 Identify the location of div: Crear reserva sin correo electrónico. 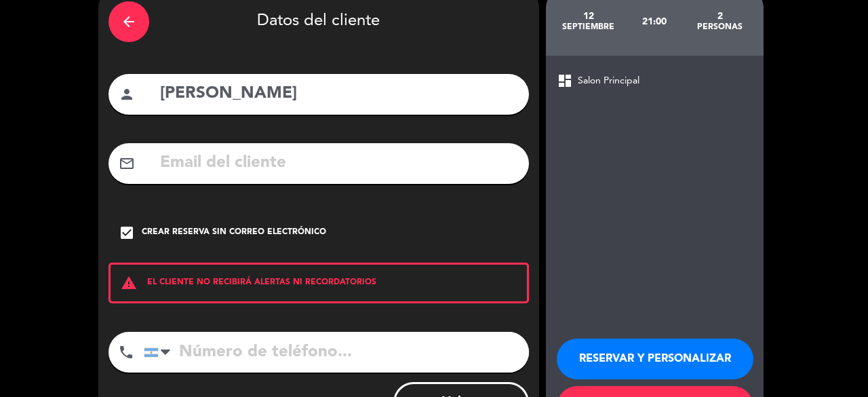
(234, 233).